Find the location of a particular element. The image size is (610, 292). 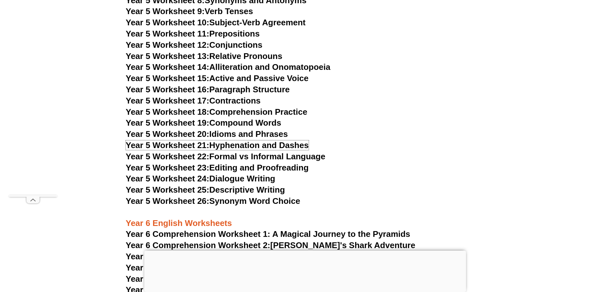

span: Year 5 Worksheet 16: is located at coordinates (167, 89).